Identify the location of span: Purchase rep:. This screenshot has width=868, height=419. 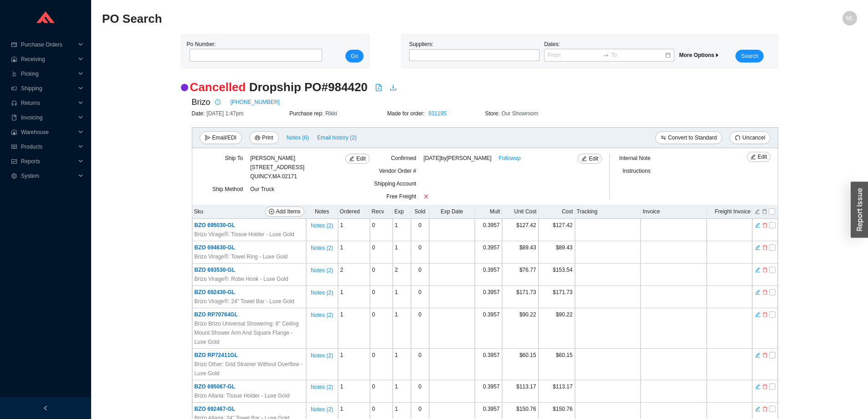
(308, 114).